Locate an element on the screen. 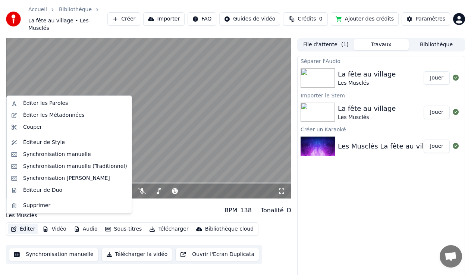 The height and width of the screenshot is (275, 471). div: Éditer les Métadonnées is located at coordinates (54, 115).